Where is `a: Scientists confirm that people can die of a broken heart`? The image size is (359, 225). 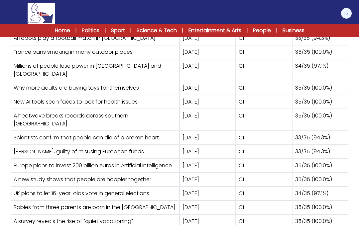 a: Scientists confirm that people can die of a broken heart is located at coordinates (86, 138).